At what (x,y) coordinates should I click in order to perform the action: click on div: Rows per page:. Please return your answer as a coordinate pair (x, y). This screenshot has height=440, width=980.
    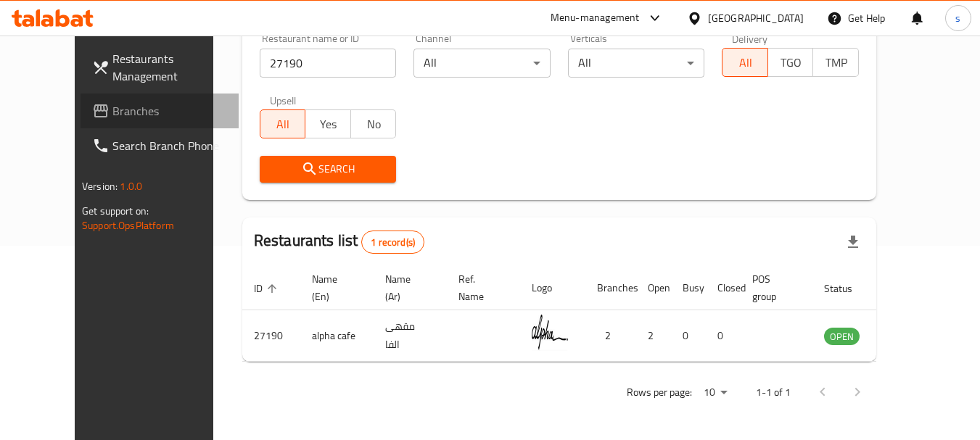
    Looking at the image, I should click on (716, 393).